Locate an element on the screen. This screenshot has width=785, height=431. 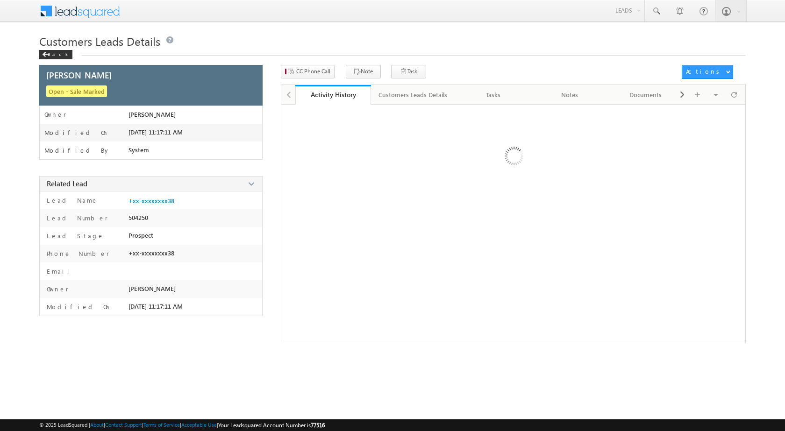
button: Task is located at coordinates (409, 72).